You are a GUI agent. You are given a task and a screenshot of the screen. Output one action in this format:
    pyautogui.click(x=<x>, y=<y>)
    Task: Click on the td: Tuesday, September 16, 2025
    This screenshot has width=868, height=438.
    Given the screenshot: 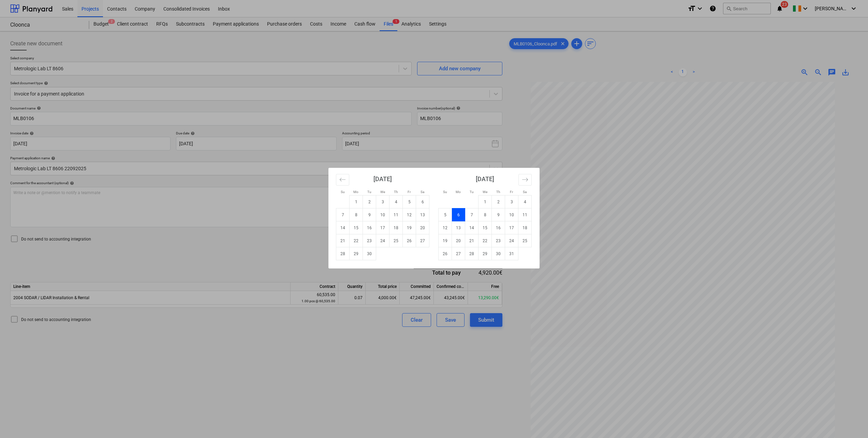 What is the action you would take?
    pyautogui.click(x=369, y=228)
    